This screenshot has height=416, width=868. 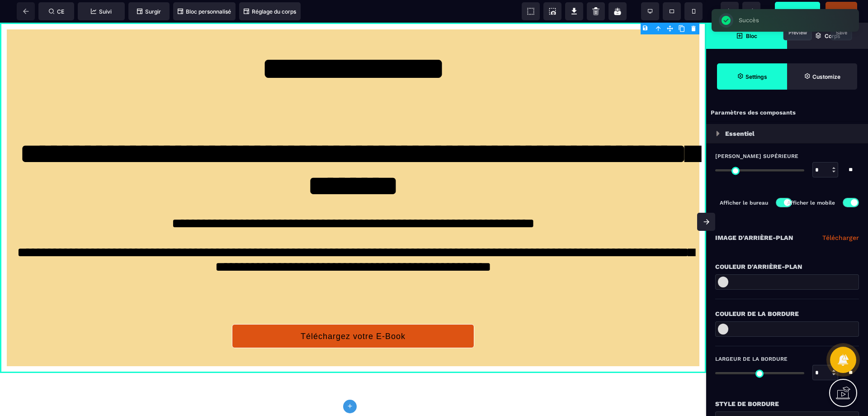 I want to click on strong: Settings, so click(x=756, y=77).